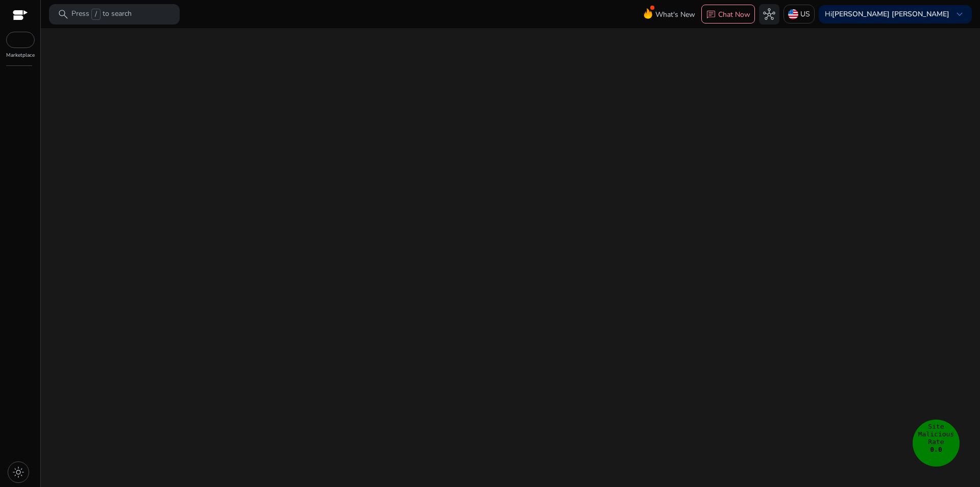 The width and height of the screenshot is (980, 487). Describe the element at coordinates (793, 14) in the screenshot. I see `img: us.svg` at that location.